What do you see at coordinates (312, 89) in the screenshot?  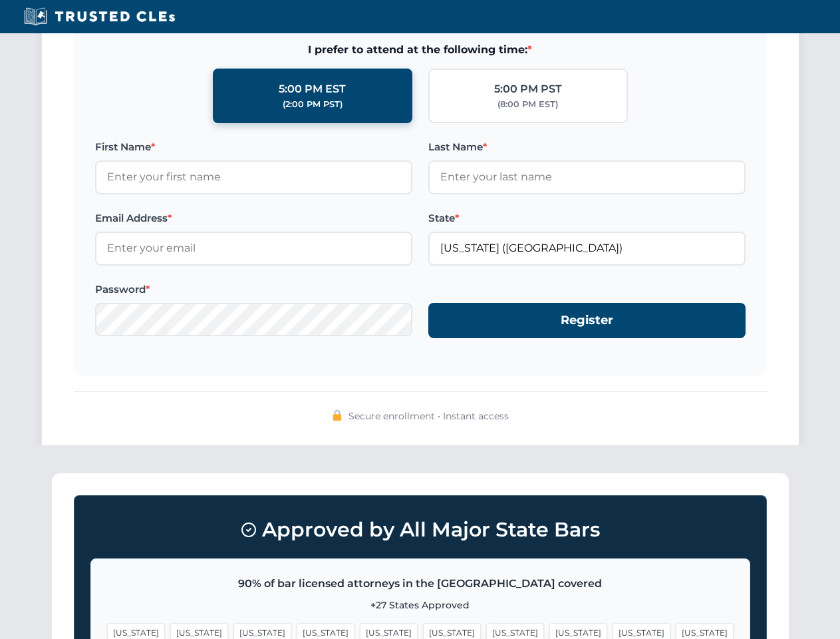 I see `div: 5:00 PM EST` at bounding box center [312, 89].